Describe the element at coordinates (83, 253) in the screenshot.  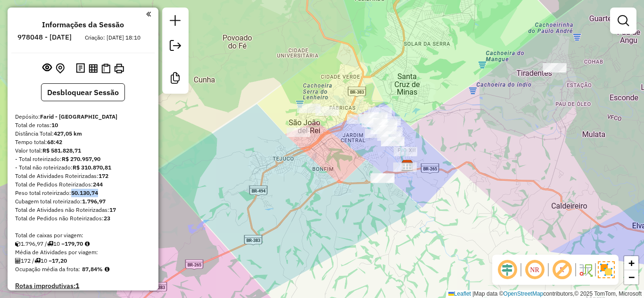
I see `div: Média de Atividades por viagem:` at that location.